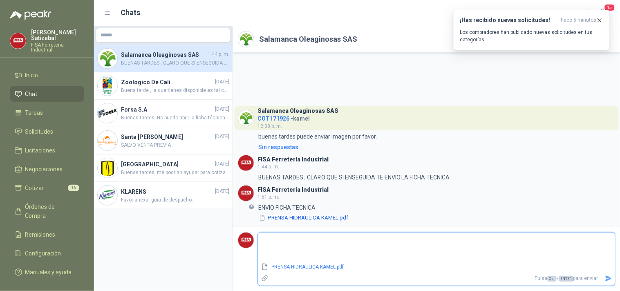 Image resolution: width=620 pixels, height=291 pixels. I want to click on span: ENTER, so click(566, 279).